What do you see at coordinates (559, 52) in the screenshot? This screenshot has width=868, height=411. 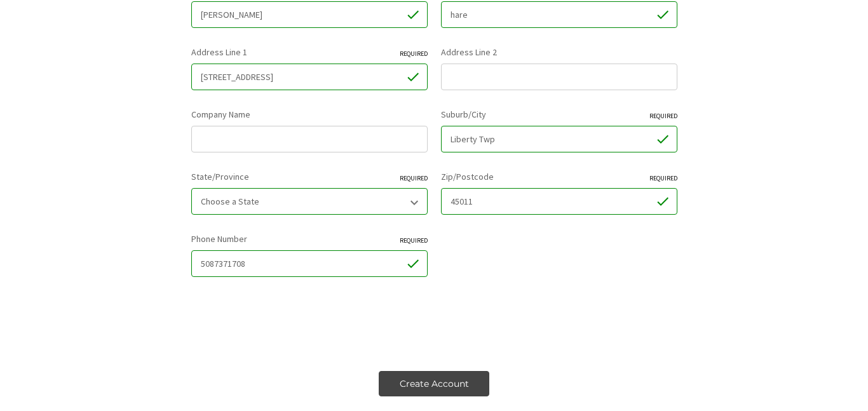 I see `label: Address Line 2` at bounding box center [559, 52].